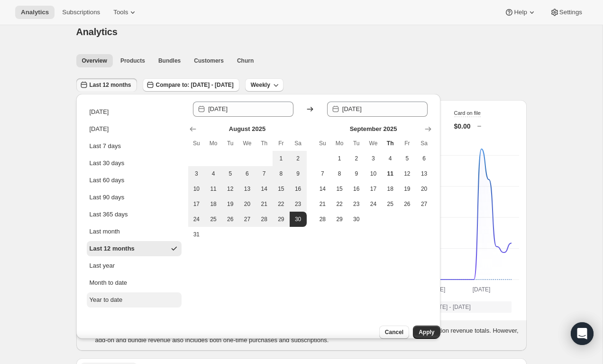 This screenshot has width=603, height=364. Describe the element at coordinates (197, 143) in the screenshot. I see `th: Sunday` at that location.